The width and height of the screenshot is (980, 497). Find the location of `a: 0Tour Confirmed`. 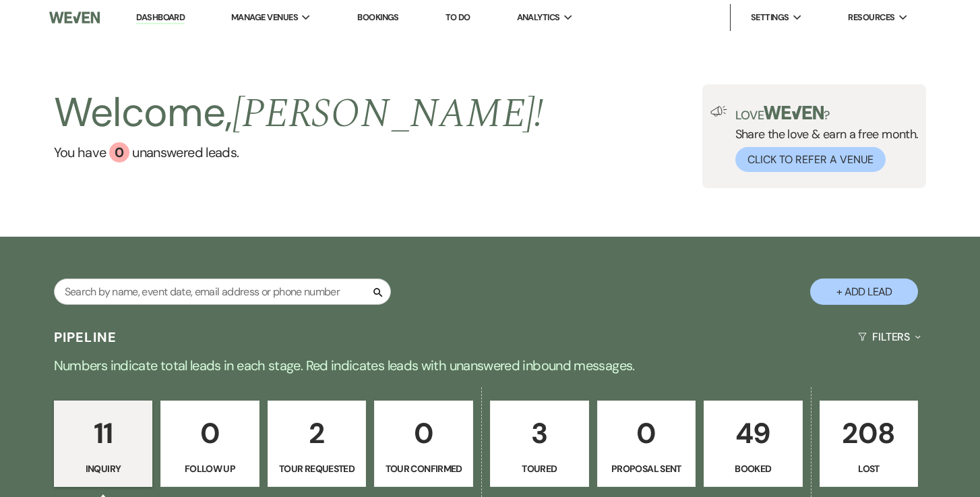

a: 0Tour Confirmed is located at coordinates (423, 443).